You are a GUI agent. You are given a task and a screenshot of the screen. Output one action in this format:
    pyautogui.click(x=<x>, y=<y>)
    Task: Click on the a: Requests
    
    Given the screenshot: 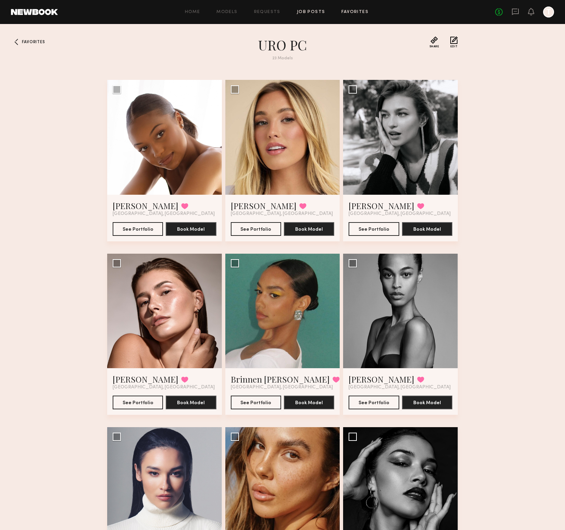 What is the action you would take?
    pyautogui.click(x=267, y=12)
    